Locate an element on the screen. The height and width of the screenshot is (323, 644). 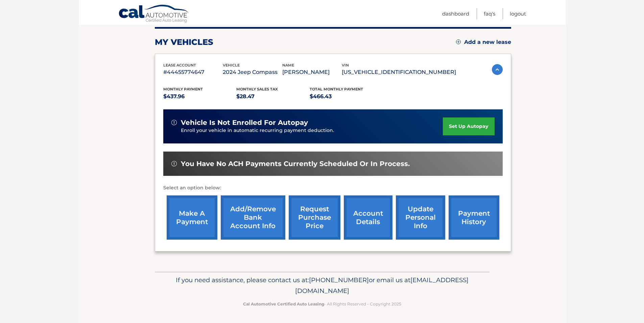
span: Total Monthly Payment is located at coordinates (337, 89).